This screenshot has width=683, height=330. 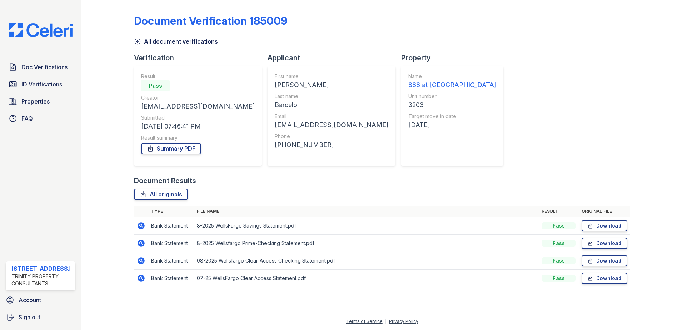 What do you see at coordinates (605, 212) in the screenshot?
I see `th: Original file` at bounding box center [605, 212].